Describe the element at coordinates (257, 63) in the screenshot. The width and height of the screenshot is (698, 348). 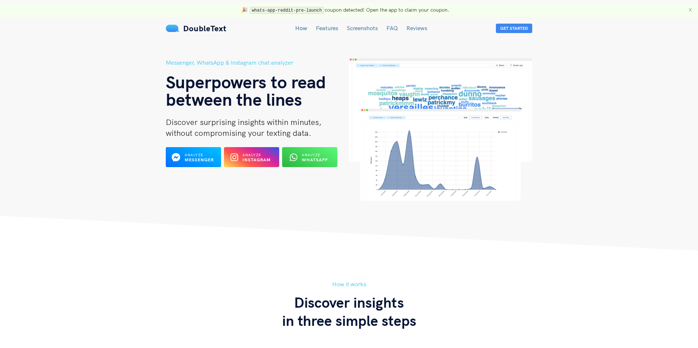
I see `h5: Messenger, WhatsApp & Instagram chat analyzer` at that location.